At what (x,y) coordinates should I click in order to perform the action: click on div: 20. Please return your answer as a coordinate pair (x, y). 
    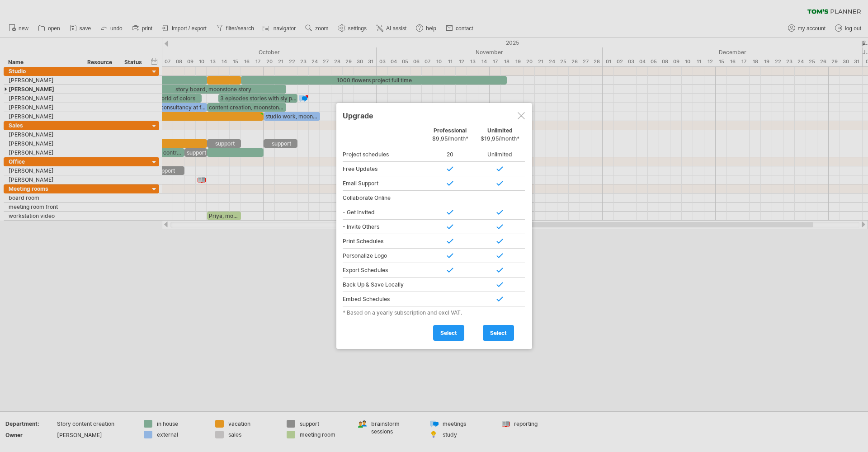
    Looking at the image, I should click on (451, 155).